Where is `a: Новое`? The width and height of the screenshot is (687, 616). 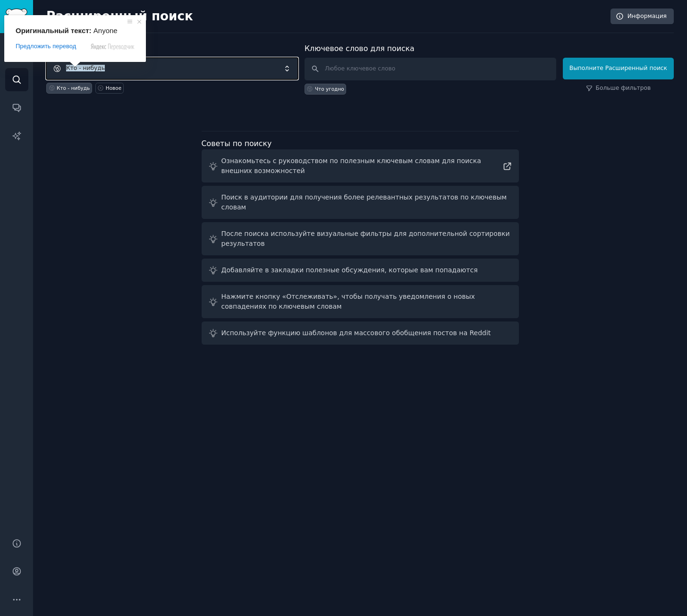
a: Новое is located at coordinates (110, 88).